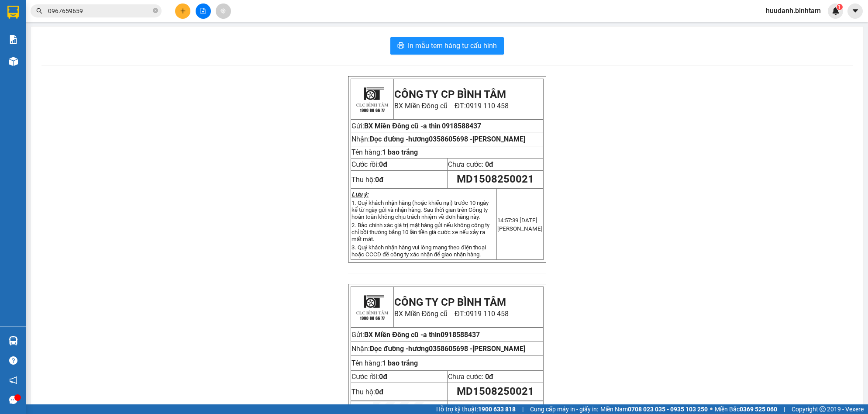 This screenshot has width=868, height=414. Describe the element at coordinates (668, 409) in the screenshot. I see `strong: 0708 023 035 - 0935 103 250` at that location.